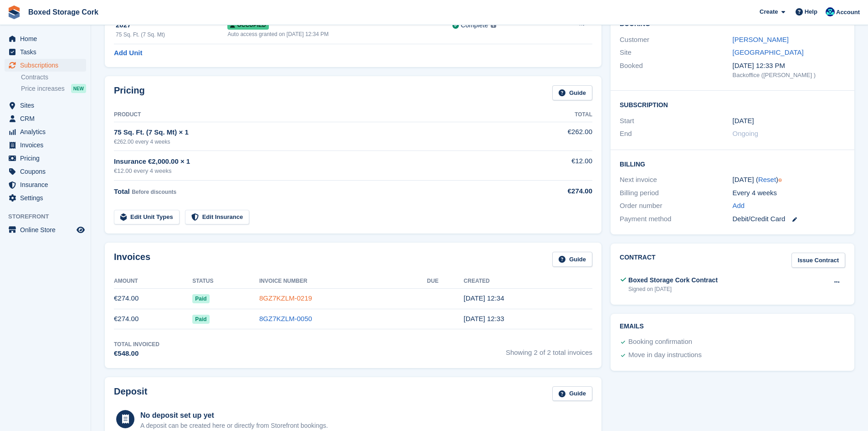 Image resolution: width=868 pixels, height=431 pixels. What do you see at coordinates (53, 88) in the screenshot?
I see `a: Price increases NEW` at bounding box center [53, 88].